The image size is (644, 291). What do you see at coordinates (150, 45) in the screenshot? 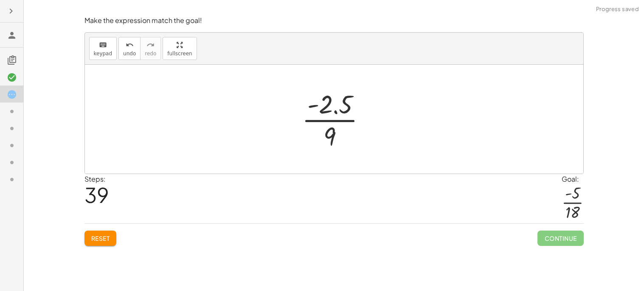
I see `i: redo` at bounding box center [150, 45].